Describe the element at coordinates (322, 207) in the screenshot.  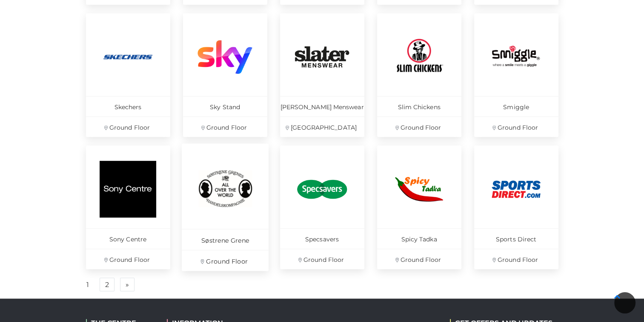
I see `a: Specsavers Ground Floor` at that location.